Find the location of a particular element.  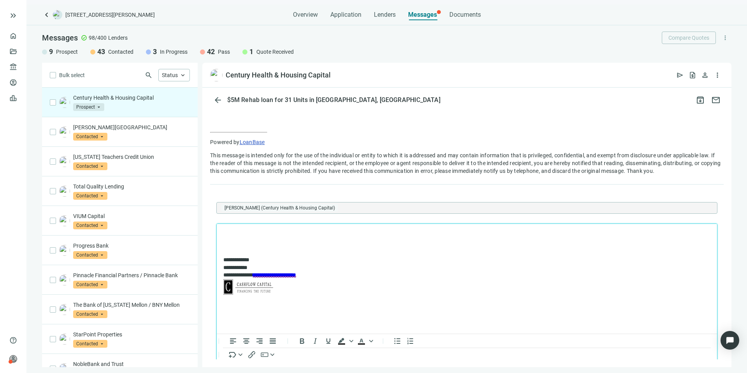

button: Bullet list is located at coordinates (397, 341).